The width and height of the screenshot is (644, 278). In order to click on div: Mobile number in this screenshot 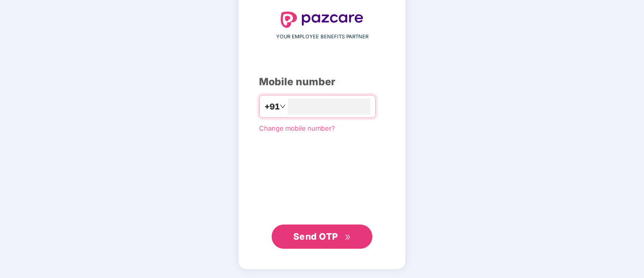, I will do `click(322, 82)`.